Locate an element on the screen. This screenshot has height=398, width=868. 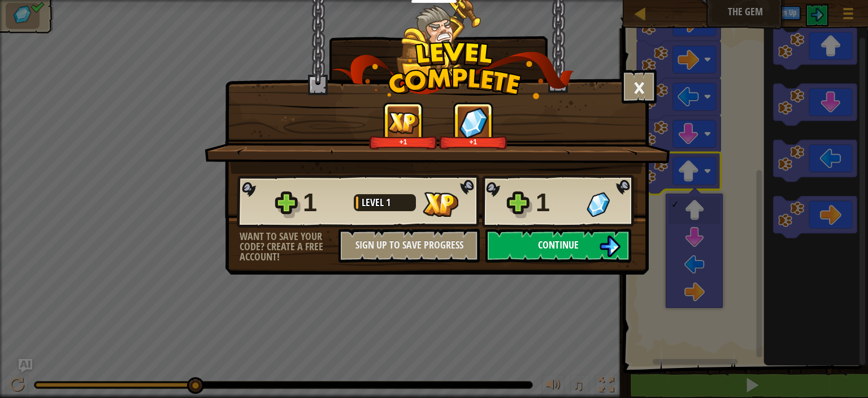
button: Continue is located at coordinates (559, 246).